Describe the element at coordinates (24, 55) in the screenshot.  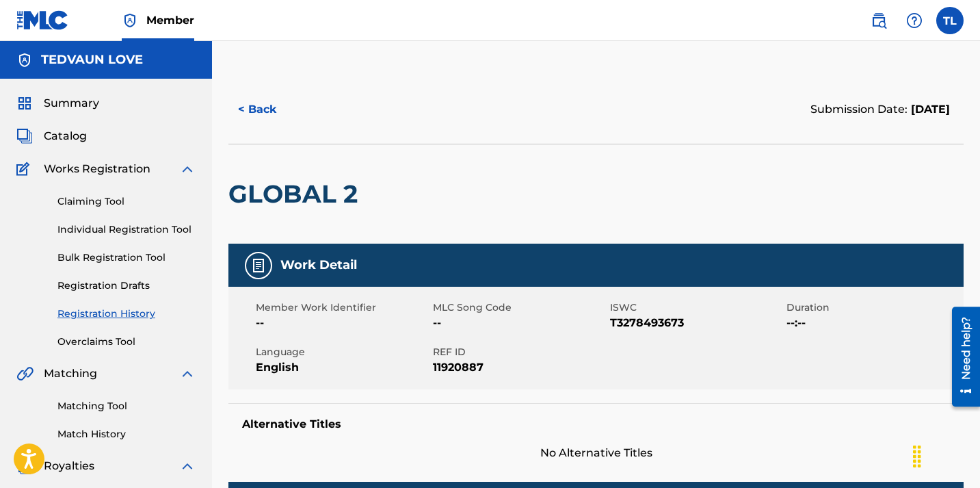
I see `div: Open Resource Center` at that location.